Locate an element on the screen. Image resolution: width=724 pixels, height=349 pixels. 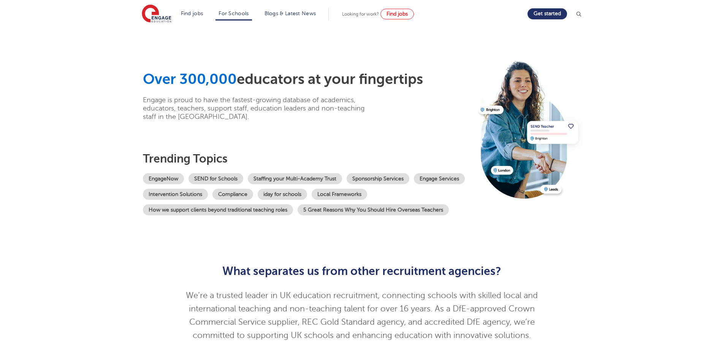
a: SEND for Schools is located at coordinates (216, 179).